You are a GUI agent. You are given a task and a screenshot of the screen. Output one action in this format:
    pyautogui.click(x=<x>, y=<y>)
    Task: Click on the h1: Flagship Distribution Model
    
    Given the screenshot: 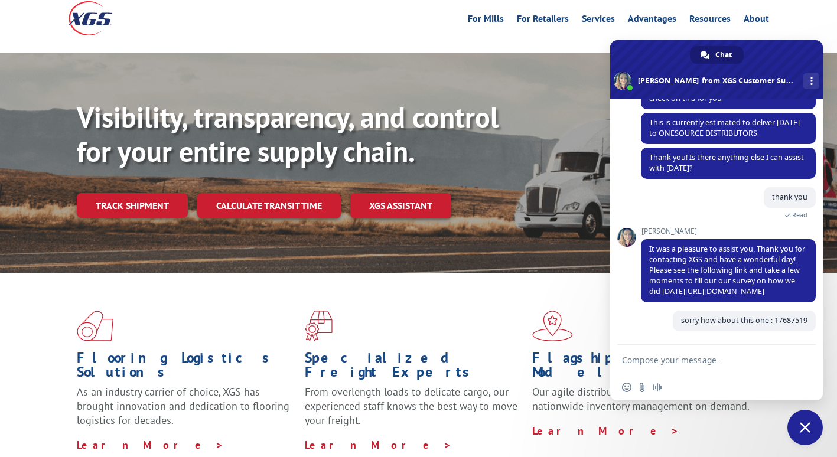 What is the action you would take?
    pyautogui.click(x=641, y=368)
    